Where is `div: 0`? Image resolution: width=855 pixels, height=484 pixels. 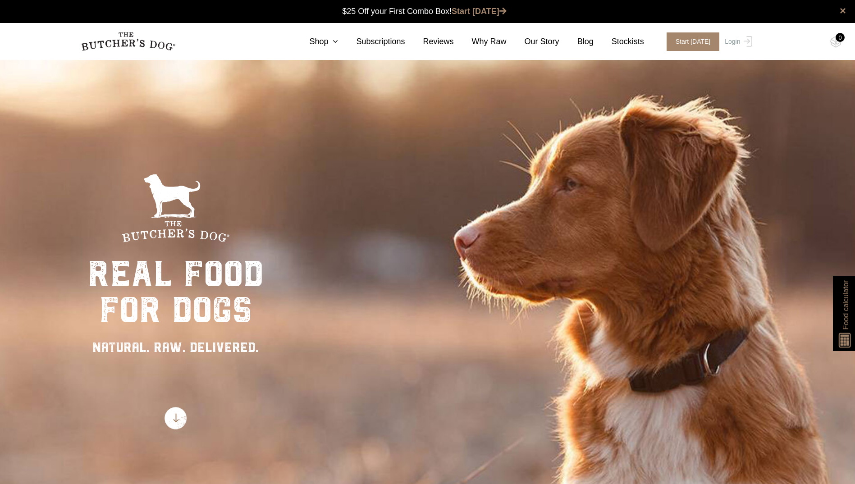 div: 0 is located at coordinates (840, 37).